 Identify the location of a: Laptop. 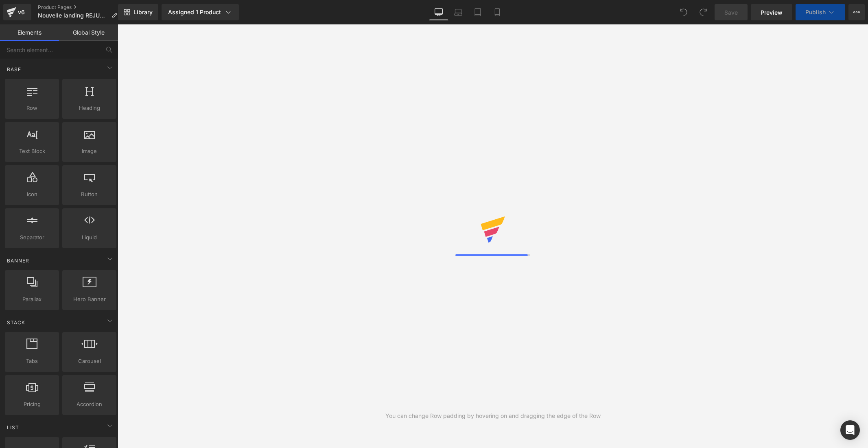
(458, 13).